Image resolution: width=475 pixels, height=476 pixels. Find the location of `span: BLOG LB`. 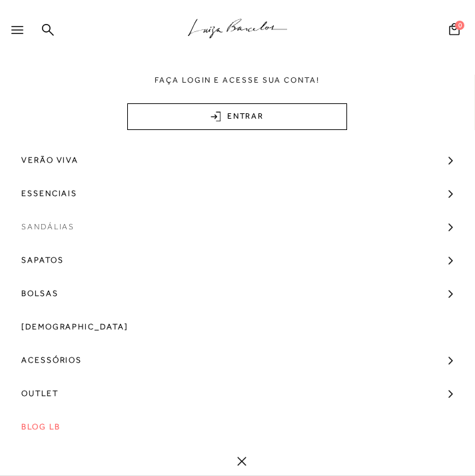

span: BLOG LB is located at coordinates (41, 427).